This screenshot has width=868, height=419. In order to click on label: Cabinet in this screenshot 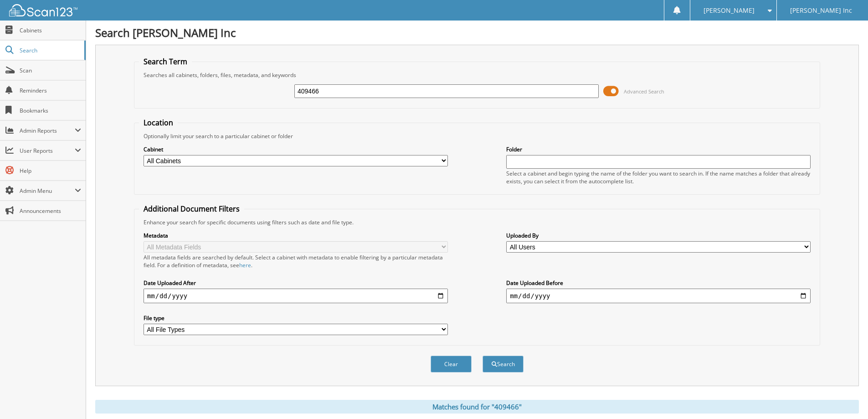, I will do `click(296, 149)`.